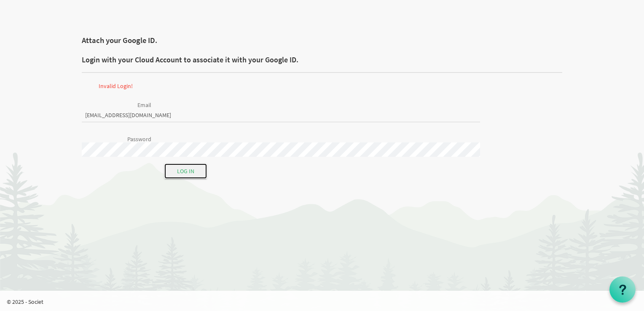 Image resolution: width=644 pixels, height=311 pixels. I want to click on input: Log in, so click(186, 171).